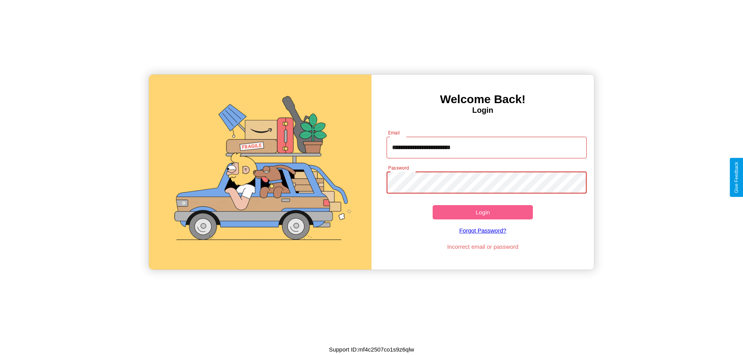  What do you see at coordinates (482, 99) in the screenshot?
I see `h3: Welcome Back!` at bounding box center [482, 99].